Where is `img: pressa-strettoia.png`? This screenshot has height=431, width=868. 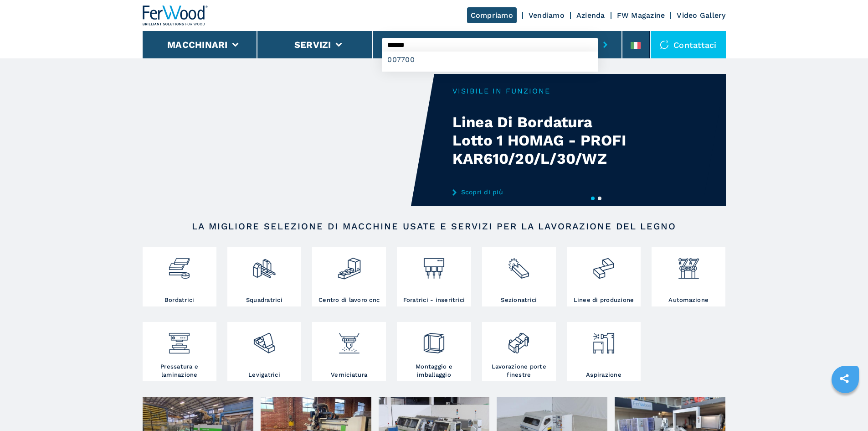
img: pressa-strettoia.png is located at coordinates (179, 340).